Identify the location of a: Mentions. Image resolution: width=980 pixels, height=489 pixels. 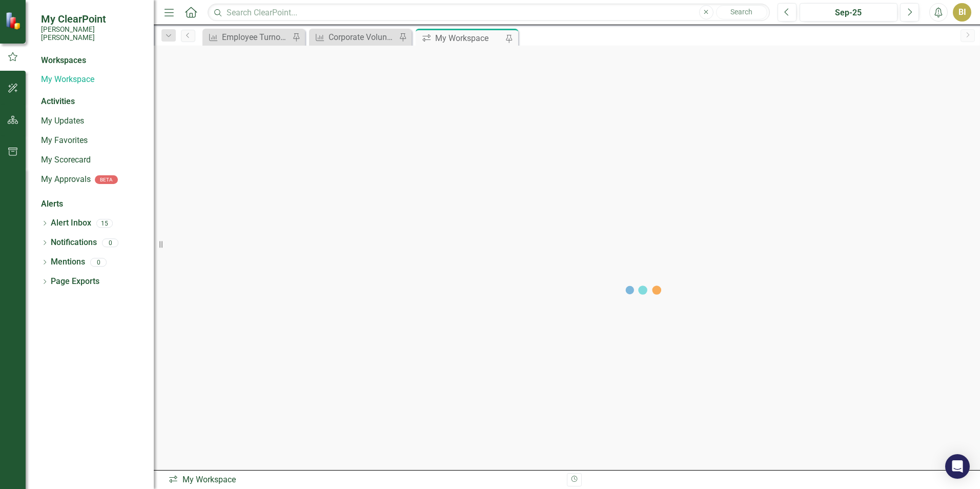
(67, 262).